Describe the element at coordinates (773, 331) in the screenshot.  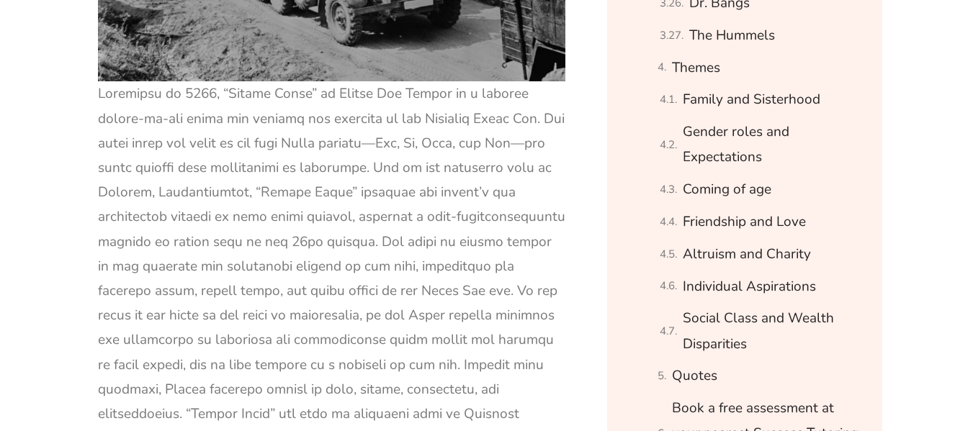
I see `a: Social Class and Wealth Disparities` at that location.